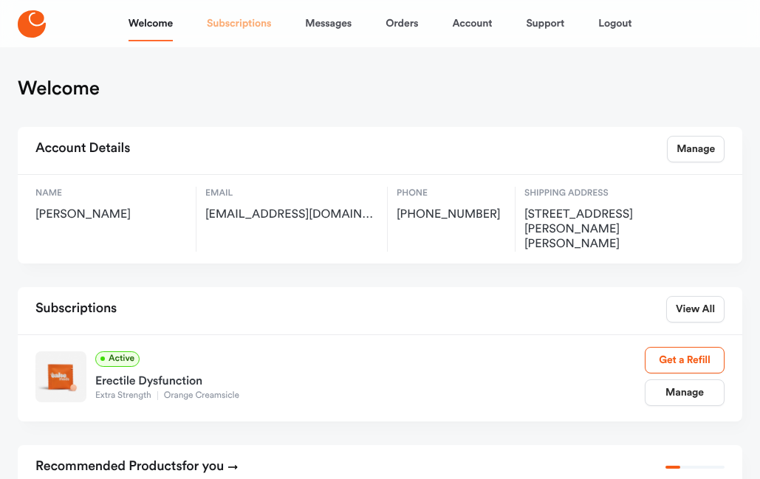  What do you see at coordinates (695, 310) in the screenshot?
I see `a: View All` at bounding box center [695, 310].